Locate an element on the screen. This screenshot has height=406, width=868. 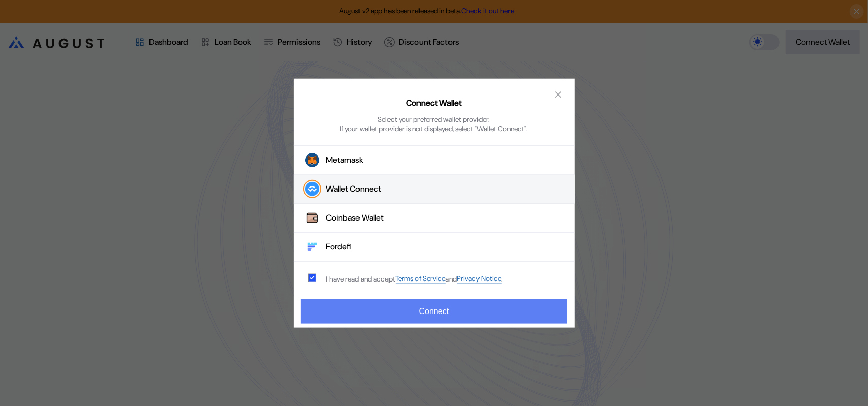
a: Terms of Service is located at coordinates (420, 278).